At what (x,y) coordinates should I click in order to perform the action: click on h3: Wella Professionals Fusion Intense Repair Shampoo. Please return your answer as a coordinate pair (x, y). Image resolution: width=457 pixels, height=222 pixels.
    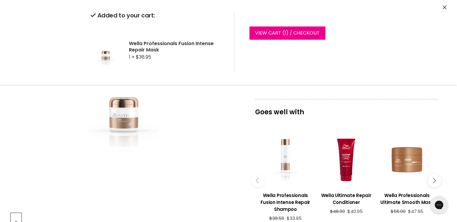
    Looking at the image, I should click on (285, 202).